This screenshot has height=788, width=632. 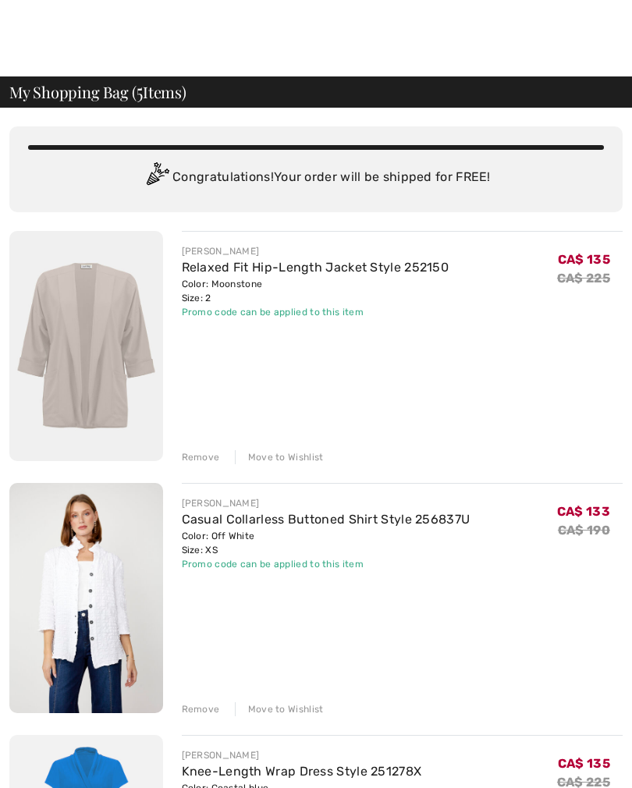 What do you see at coordinates (315, 291) in the screenshot?
I see `div: Color: Moonstone Size: 2` at bounding box center [315, 291].